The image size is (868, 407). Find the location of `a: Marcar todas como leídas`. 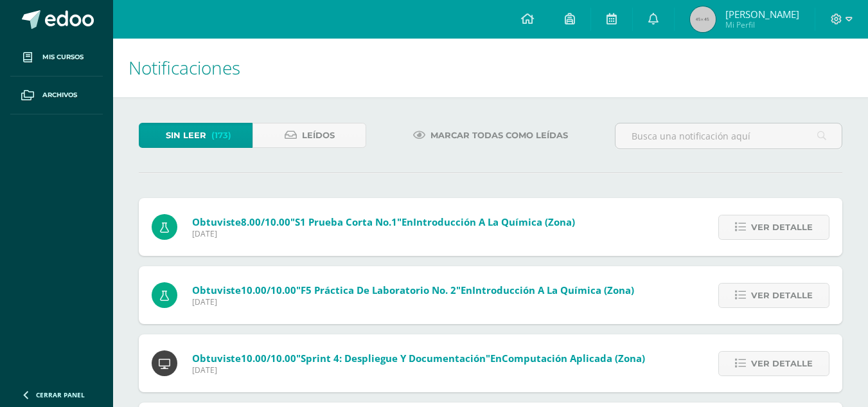

a: Marcar todas como leídas is located at coordinates (490, 135).